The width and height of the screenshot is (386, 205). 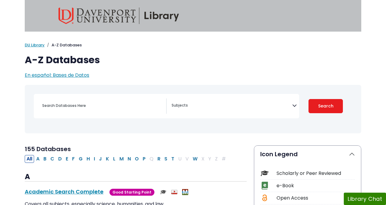 I want to click on img: Audio & Video, so click(x=174, y=192).